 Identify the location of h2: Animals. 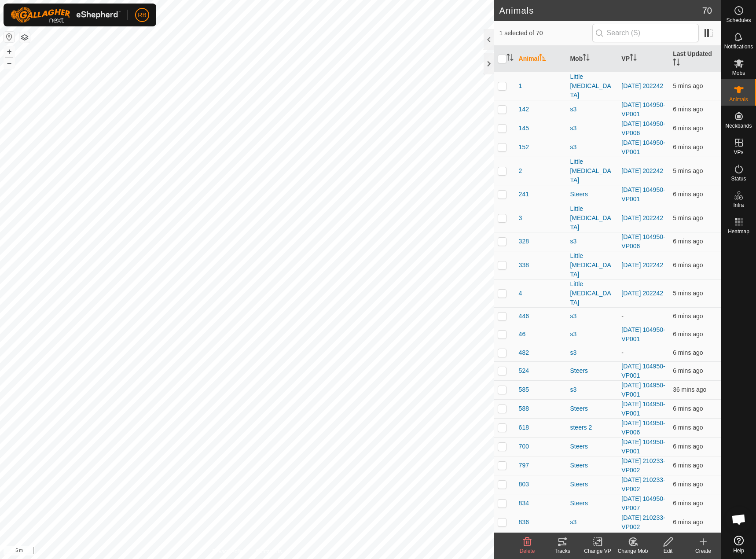
(601, 11).